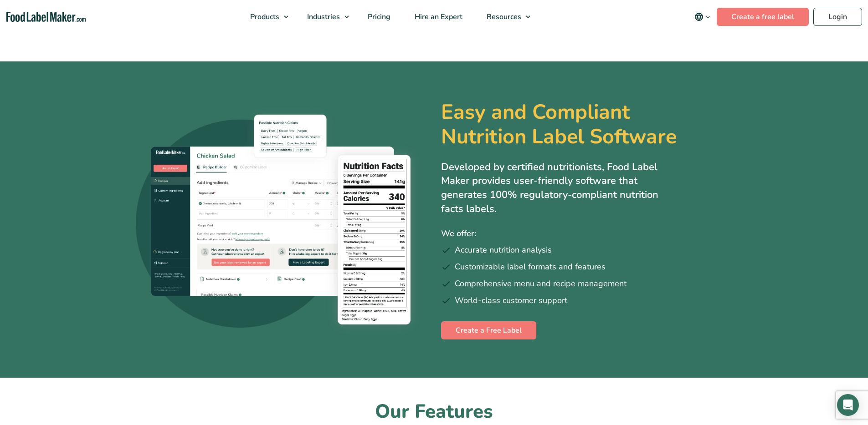 Image resolution: width=868 pixels, height=425 pixels. What do you see at coordinates (503, 17) in the screenshot?
I see `span: Resources` at bounding box center [503, 17].